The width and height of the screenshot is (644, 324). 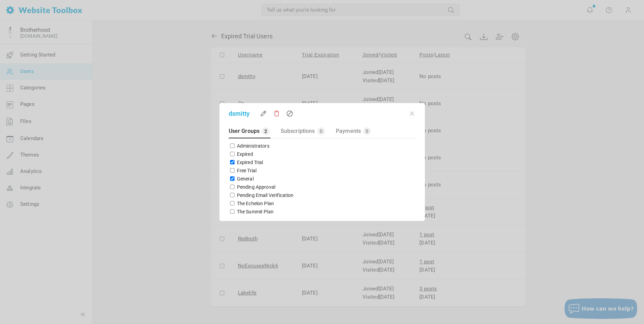 What do you see at coordinates (244, 131) in the screenshot?
I see `span: User Groups` at bounding box center [244, 131].